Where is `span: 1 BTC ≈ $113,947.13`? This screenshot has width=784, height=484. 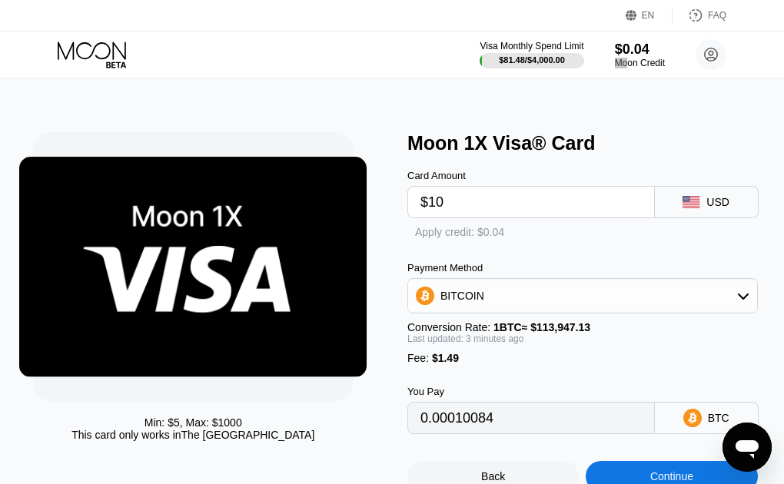 span: 1 BTC ≈ $113,947.13 is located at coordinates (542, 328).